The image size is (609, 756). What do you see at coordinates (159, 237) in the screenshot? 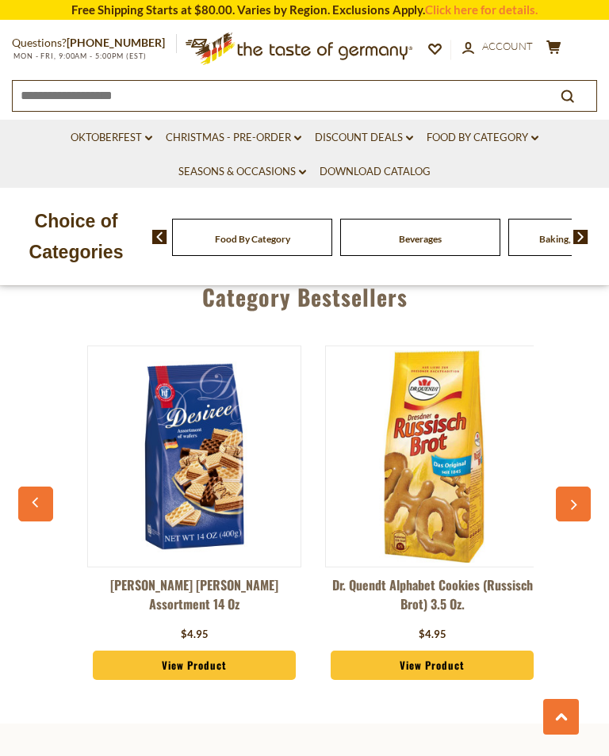
I see `img: previous arrow` at bounding box center [159, 237].